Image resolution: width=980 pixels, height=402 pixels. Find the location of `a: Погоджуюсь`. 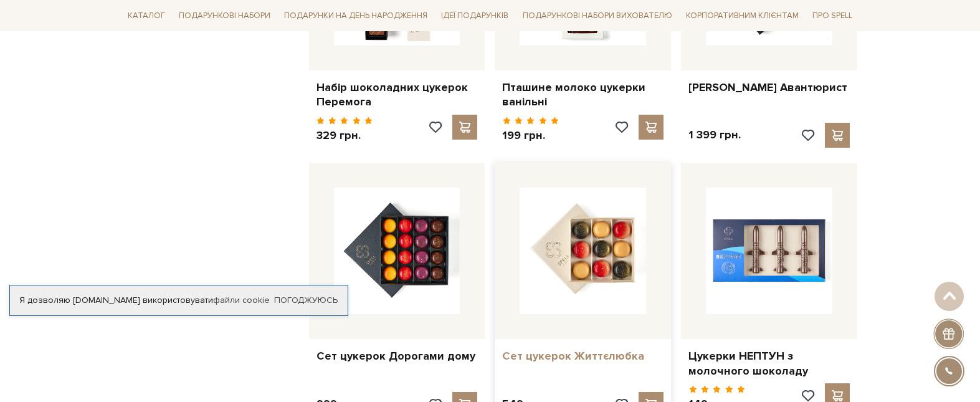

a: Погоджуюсь is located at coordinates (306, 301).